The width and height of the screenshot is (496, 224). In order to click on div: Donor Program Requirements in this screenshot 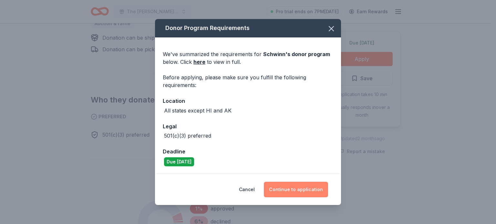, I will do `click(248, 28)`.